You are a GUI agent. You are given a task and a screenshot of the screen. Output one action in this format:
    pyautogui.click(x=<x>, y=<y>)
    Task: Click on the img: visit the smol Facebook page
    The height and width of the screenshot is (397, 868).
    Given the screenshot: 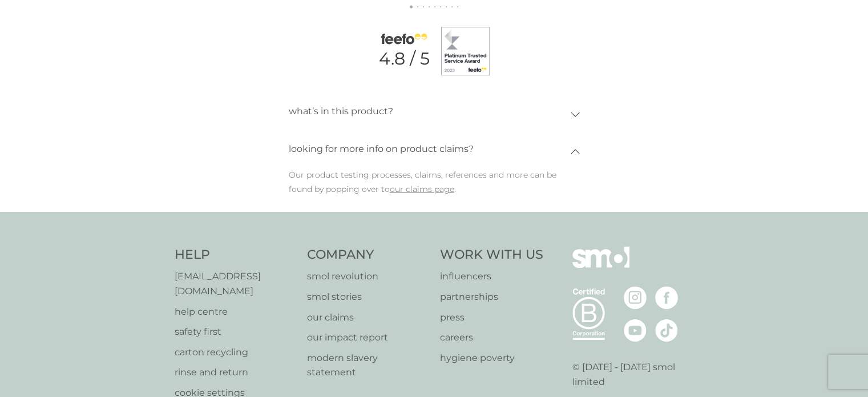 What is the action you would take?
    pyautogui.click(x=667, y=298)
    